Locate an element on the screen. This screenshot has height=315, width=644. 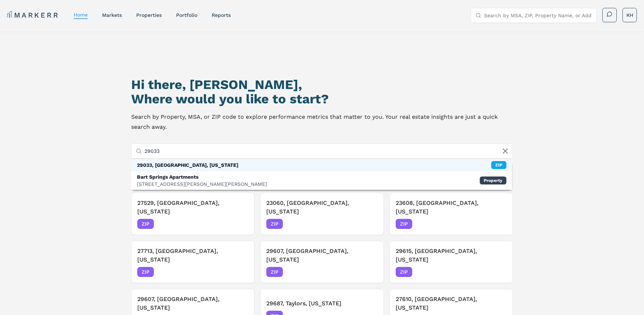
div: Bart Springs Apartments is located at coordinates (202, 177).